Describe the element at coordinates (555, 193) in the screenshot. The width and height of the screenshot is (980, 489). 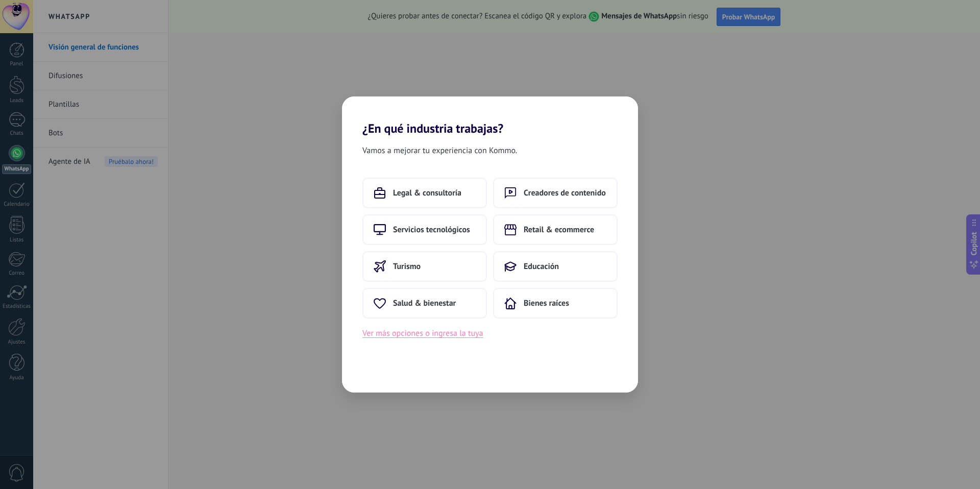
I see `button: Creadores de contenido` at that location.